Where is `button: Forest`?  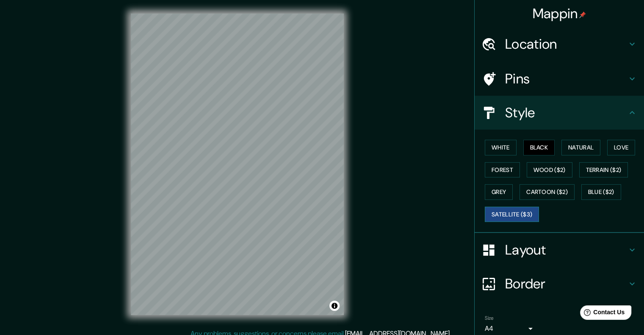
button: Forest is located at coordinates (502, 170).